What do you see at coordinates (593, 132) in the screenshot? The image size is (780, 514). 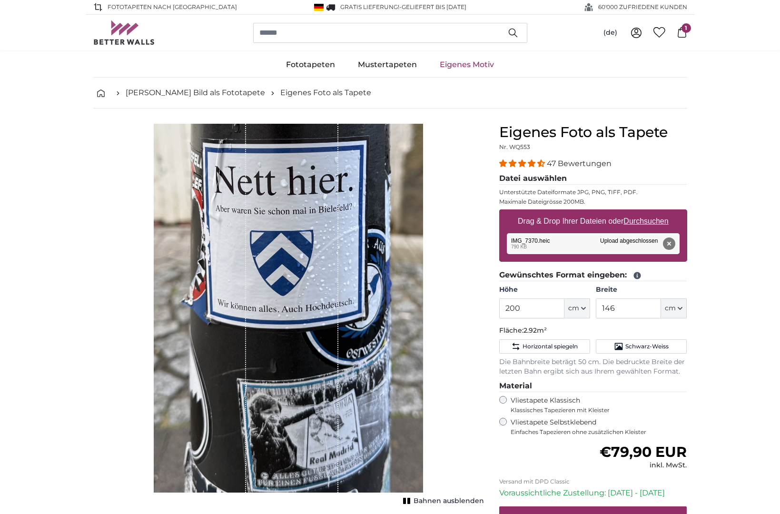 I see `h1: Eigenes Foto als Tapete` at bounding box center [593, 132].